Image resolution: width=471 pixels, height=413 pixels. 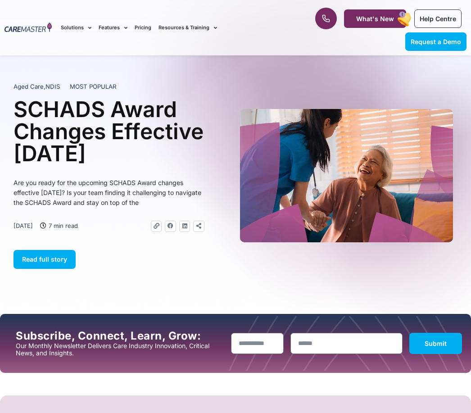 What do you see at coordinates (438, 18) in the screenshot?
I see `a: Help Centre` at bounding box center [438, 18].